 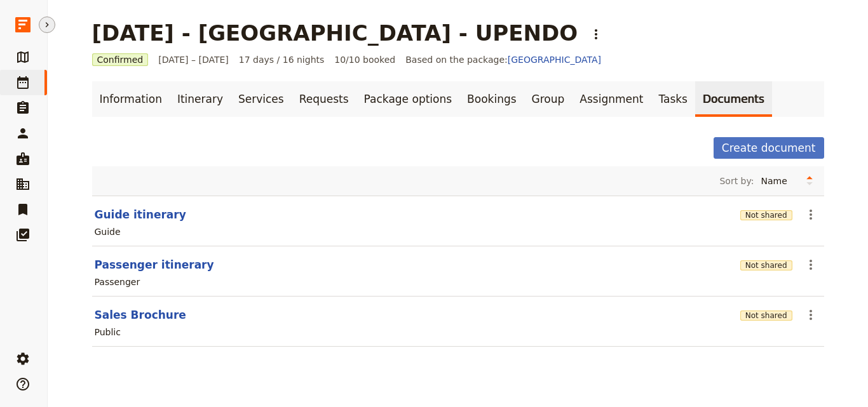 What do you see at coordinates (47, 25) in the screenshot?
I see `button: Hide menu` at bounding box center [47, 25].